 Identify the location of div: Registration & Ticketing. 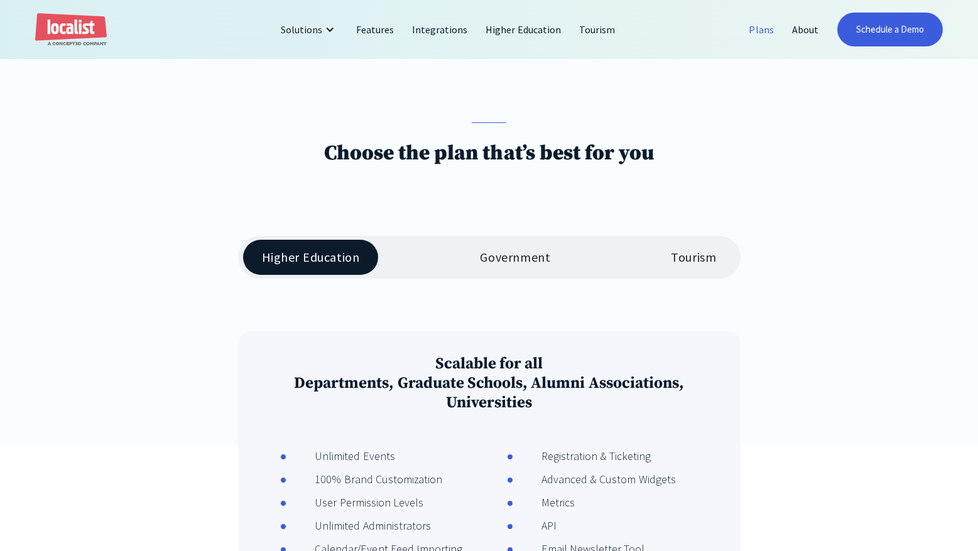
(582, 456).